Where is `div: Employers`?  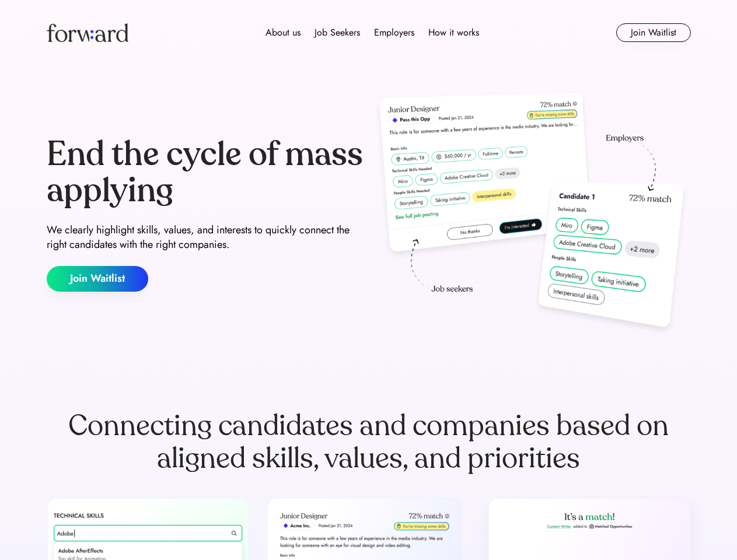
div: Employers is located at coordinates (394, 33).